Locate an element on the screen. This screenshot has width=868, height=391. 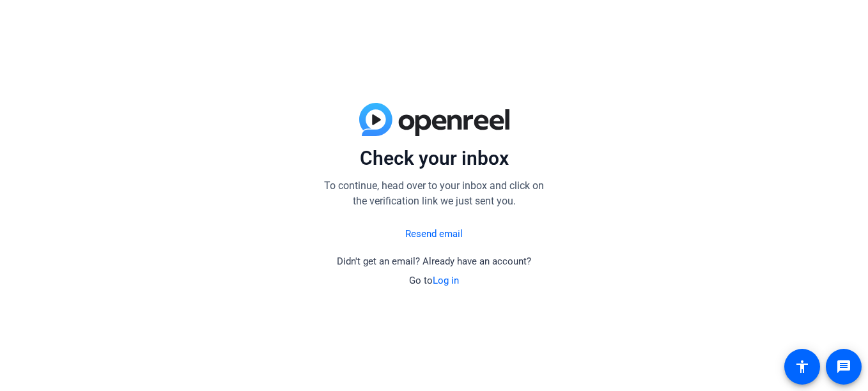
img: blue-gradient.svg is located at coordinates (434, 120).